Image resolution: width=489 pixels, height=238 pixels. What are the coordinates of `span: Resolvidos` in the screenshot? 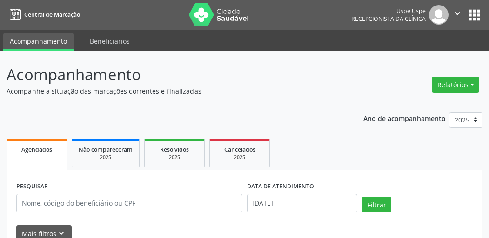 It's located at (174, 150).